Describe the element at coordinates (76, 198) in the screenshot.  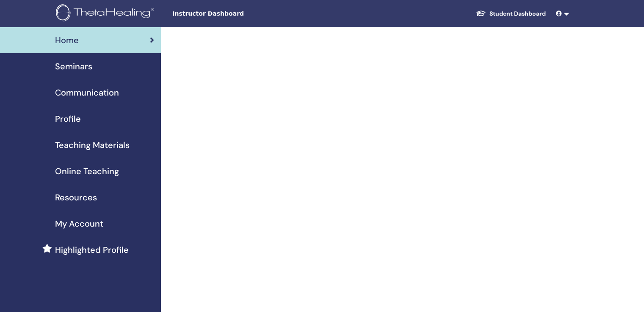
I see `span: Resources` at that location.